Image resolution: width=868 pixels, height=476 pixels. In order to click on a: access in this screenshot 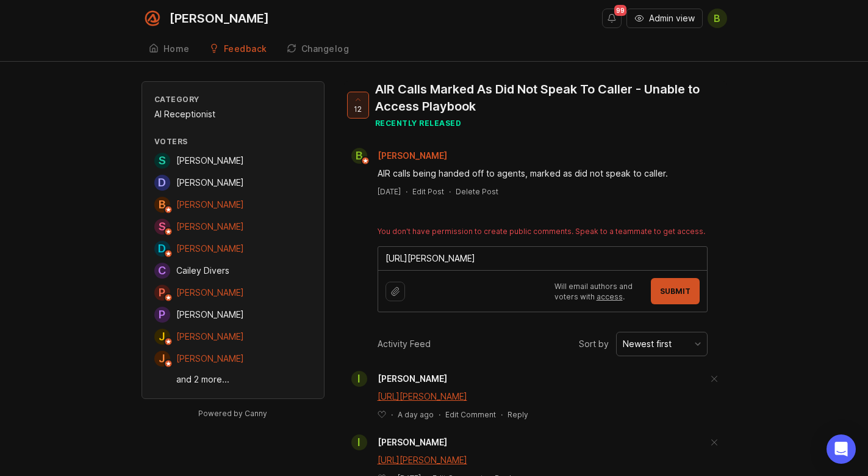, I will do `click(610, 296)`.